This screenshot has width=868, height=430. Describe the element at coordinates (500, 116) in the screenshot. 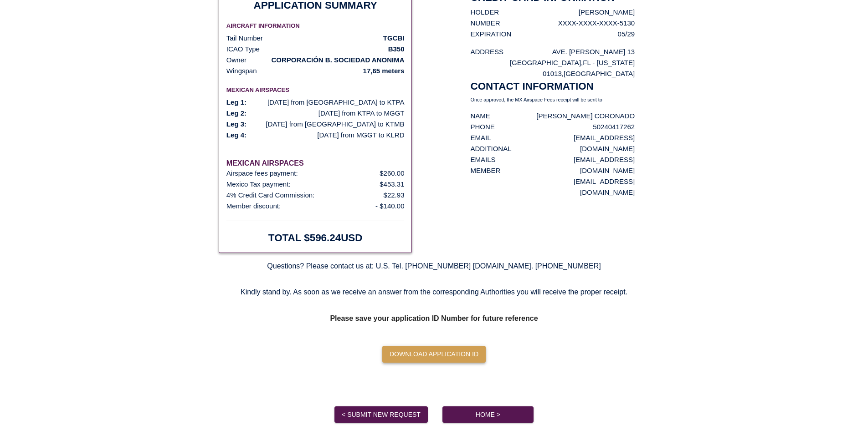

I see `p: NAME` at that location.